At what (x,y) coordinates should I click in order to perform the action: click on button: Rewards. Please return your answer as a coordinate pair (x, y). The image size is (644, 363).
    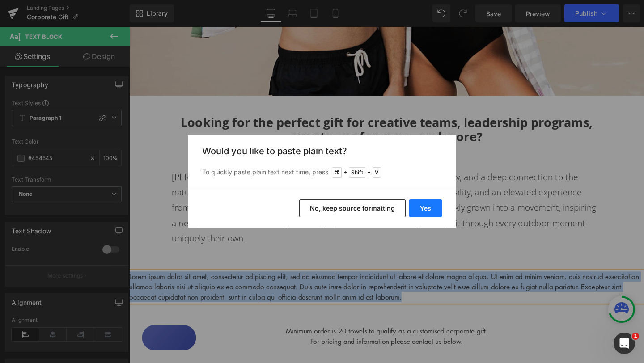
    Looking at the image, I should click on (42, 327).